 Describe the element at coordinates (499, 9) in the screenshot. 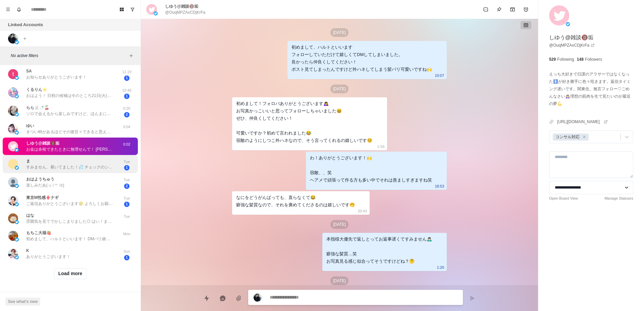

I see `button: Pin` at that location.